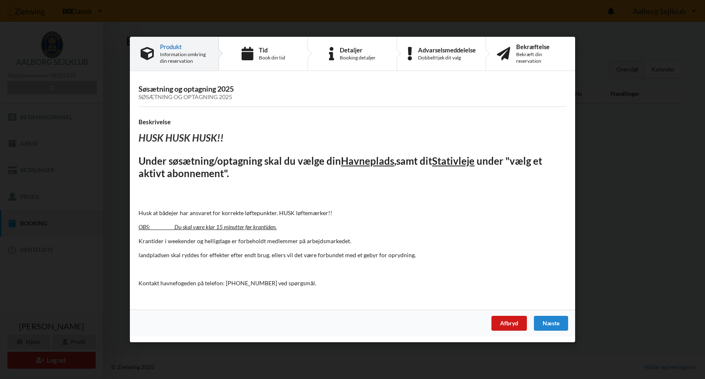 This screenshot has width=705, height=379. I want to click on i: HUSK HUSK HUSK!!, so click(181, 137).